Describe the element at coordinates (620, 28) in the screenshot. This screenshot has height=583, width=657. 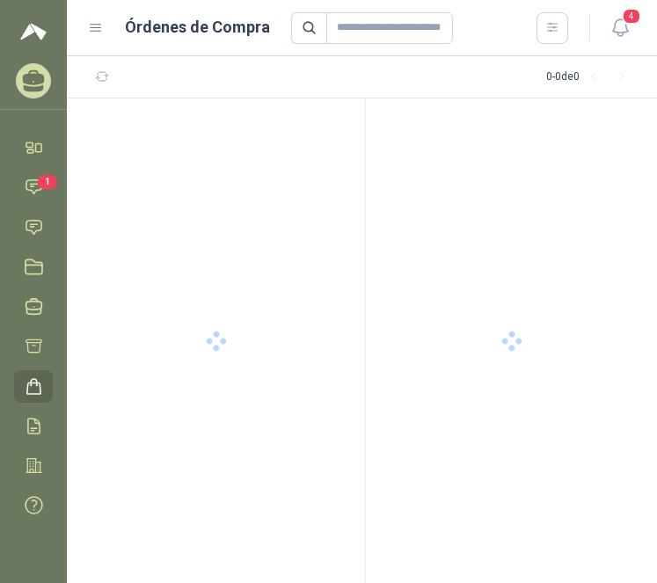
I see `button: 4` at that location.